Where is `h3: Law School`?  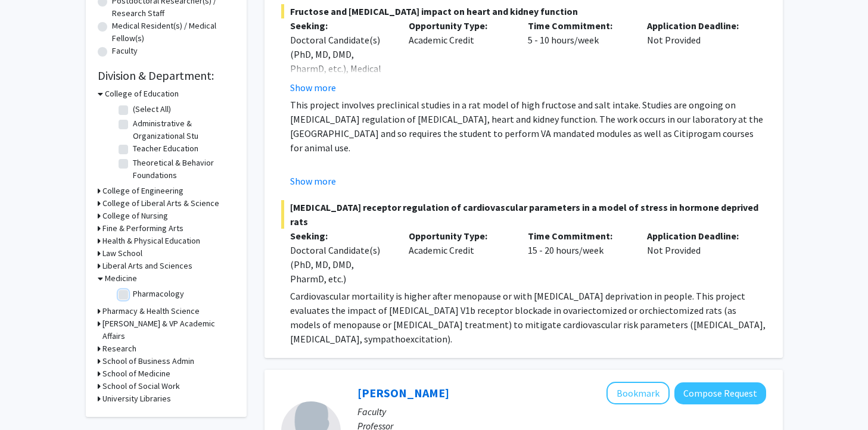
h3: Law School is located at coordinates (122, 253).